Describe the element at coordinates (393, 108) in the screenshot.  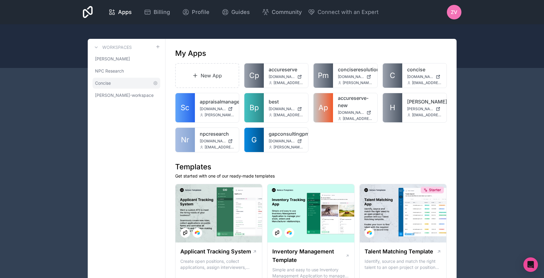
I see `span: H` at that location.